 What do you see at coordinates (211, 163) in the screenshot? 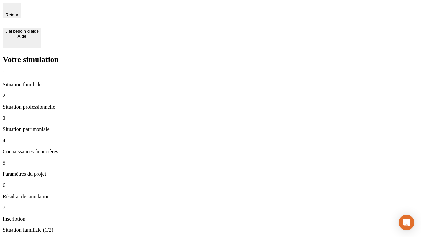
I see `p: 5` at bounding box center [211, 163].